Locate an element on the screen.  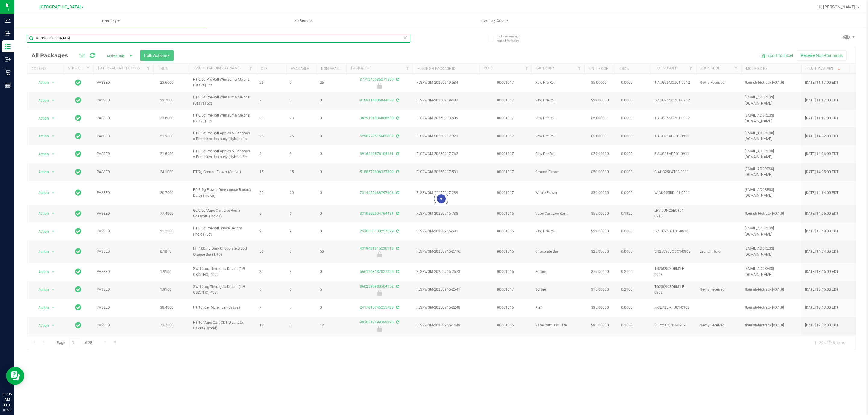
a: Lab Results is located at coordinates (302, 21).